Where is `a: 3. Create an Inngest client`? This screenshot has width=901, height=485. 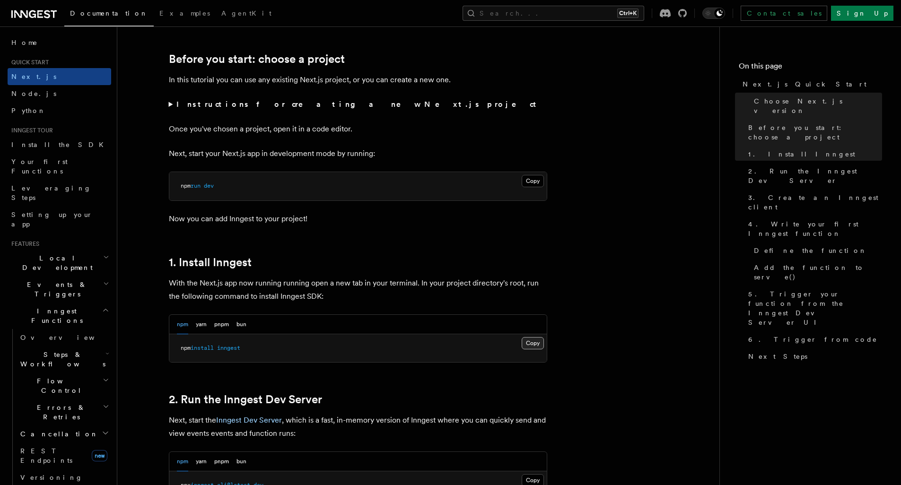 a: 3. Create an Inngest client is located at coordinates (813, 202).